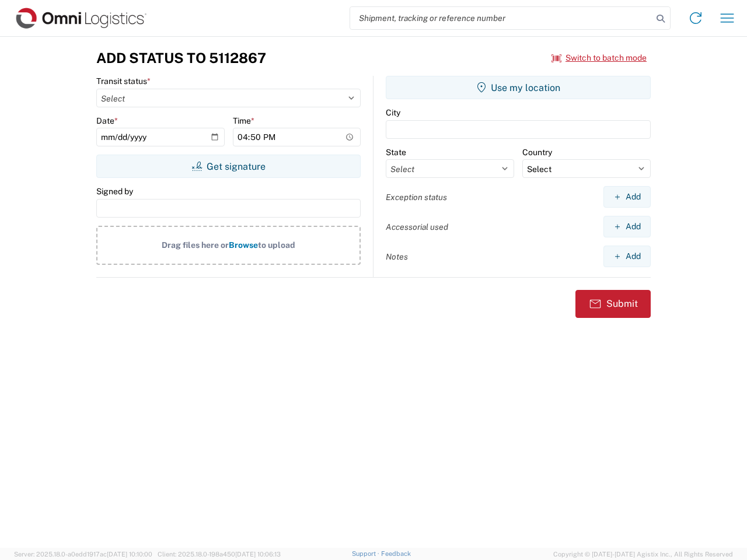  I want to click on a: Support, so click(366, 554).